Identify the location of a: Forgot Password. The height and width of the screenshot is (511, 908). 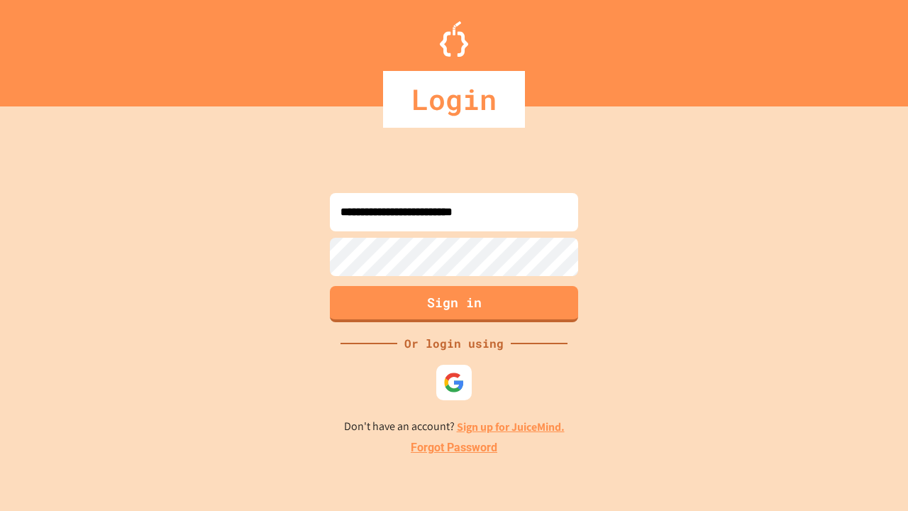
(454, 447).